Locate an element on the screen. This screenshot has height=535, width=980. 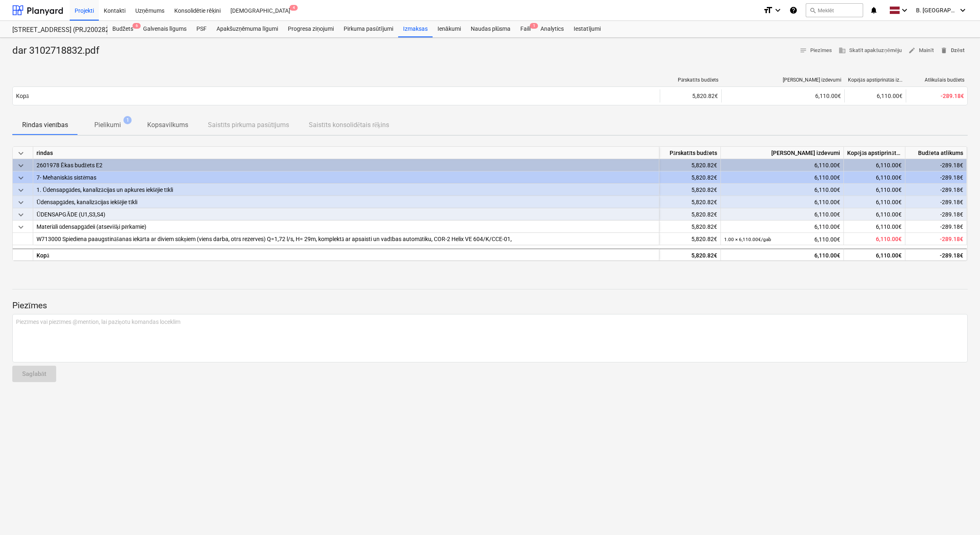
div: Budžets is located at coordinates (122, 29).